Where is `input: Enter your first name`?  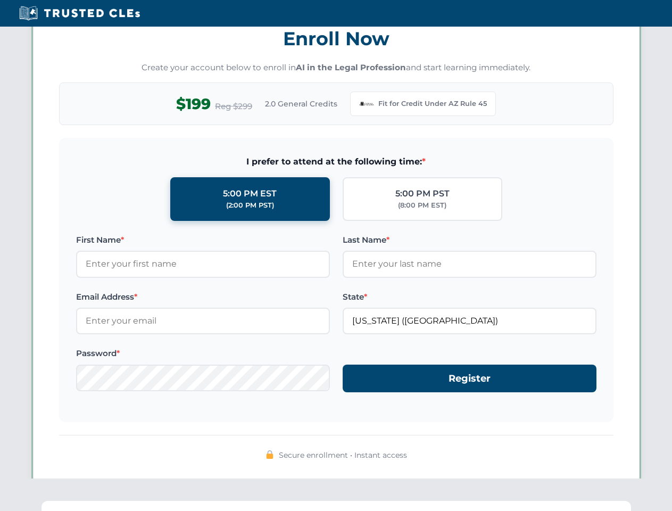 input: Enter your first name is located at coordinates (203, 264).